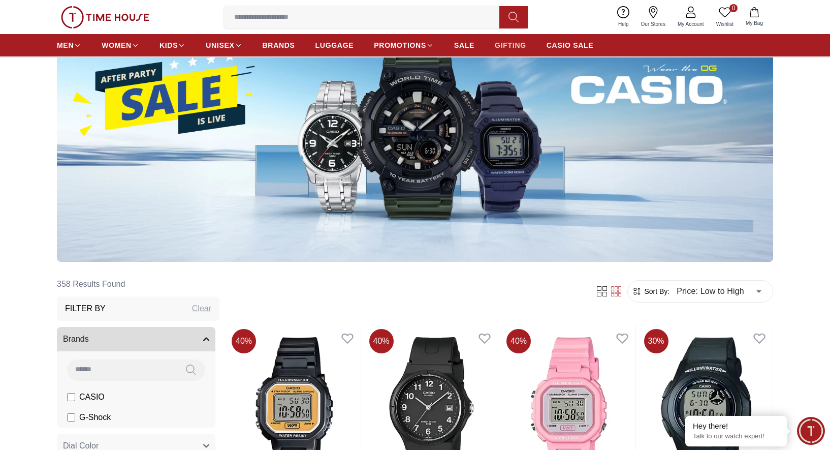  What do you see at coordinates (570, 45) in the screenshot?
I see `span: CASIO SALE` at bounding box center [570, 45].